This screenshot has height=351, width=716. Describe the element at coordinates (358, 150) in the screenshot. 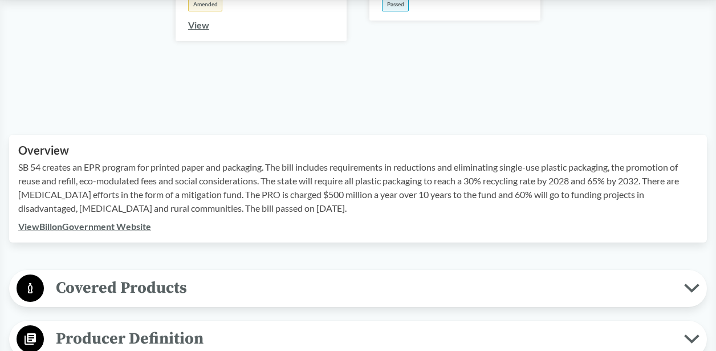

I see `h2: Overview` at that location.